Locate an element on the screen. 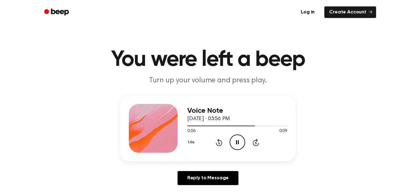 The width and height of the screenshot is (416, 193). a: Create Account is located at coordinates (350, 12).